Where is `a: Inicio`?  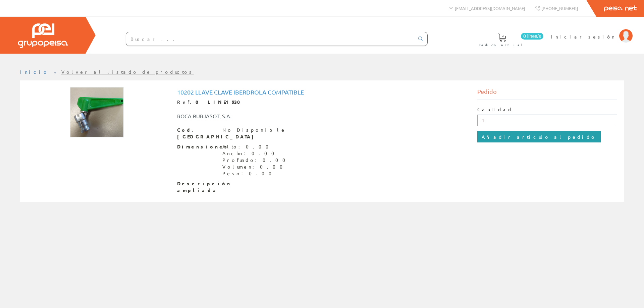 a: Inicio is located at coordinates (34, 72).